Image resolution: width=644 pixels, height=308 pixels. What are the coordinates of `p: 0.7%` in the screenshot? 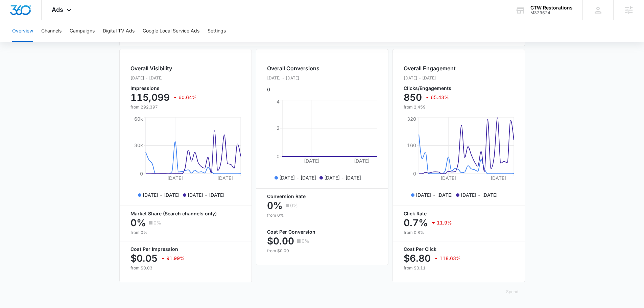 It's located at (416, 222).